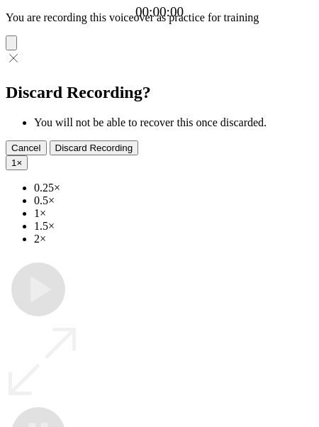  Describe the element at coordinates (160, 18) in the screenshot. I see `p: You are recording this voiceover as practice for training` at that location.